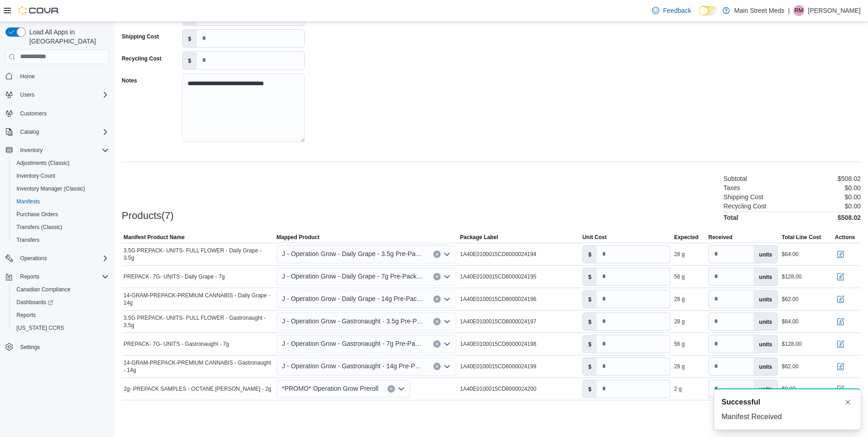 The height and width of the screenshot is (437, 868). What do you see at coordinates (679, 344) in the screenshot?
I see `div: 56 g` at bounding box center [679, 344].